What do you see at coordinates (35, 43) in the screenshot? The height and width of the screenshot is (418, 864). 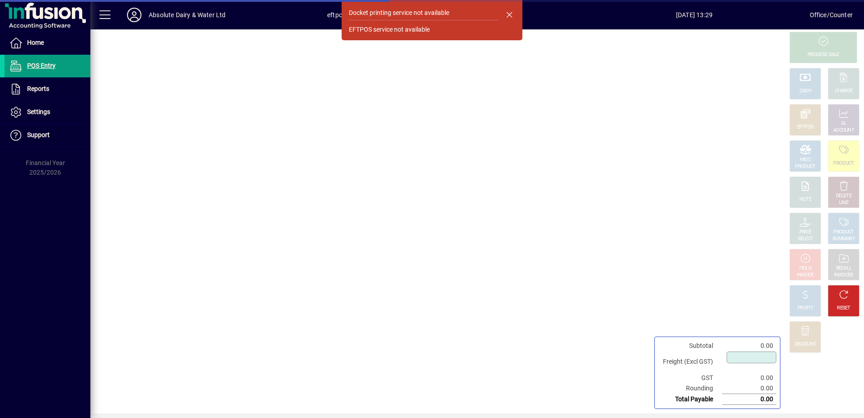 I see `span: Home` at bounding box center [35, 43].